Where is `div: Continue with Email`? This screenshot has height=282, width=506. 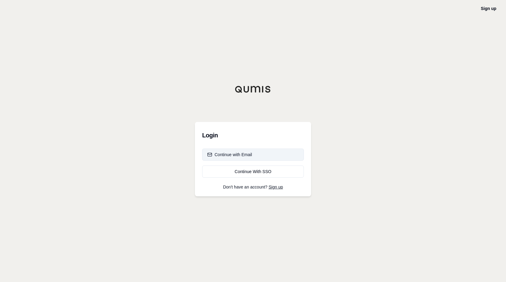
div: Continue with Email is located at coordinates (230, 155).